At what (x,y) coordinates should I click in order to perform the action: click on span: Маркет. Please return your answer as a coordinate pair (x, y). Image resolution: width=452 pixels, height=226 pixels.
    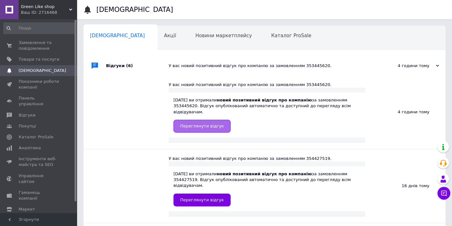
    Looking at the image, I should click on (27, 210).